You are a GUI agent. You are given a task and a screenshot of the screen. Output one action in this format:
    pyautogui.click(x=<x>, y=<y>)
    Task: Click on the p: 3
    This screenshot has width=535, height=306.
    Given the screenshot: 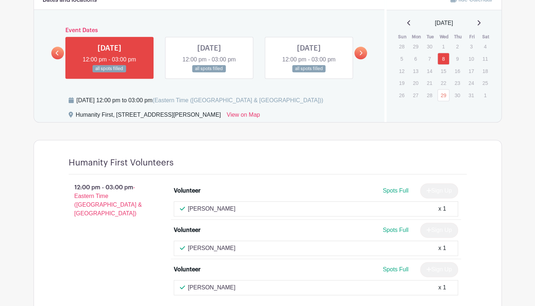 What is the action you would take?
    pyautogui.click(x=471, y=46)
    